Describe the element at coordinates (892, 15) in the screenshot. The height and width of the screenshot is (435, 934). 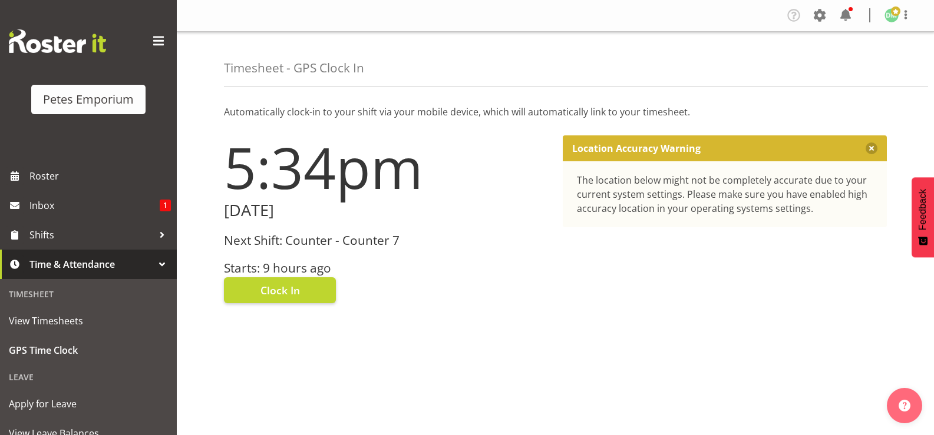
I see `img: david-mcauley697.jpg` at that location.